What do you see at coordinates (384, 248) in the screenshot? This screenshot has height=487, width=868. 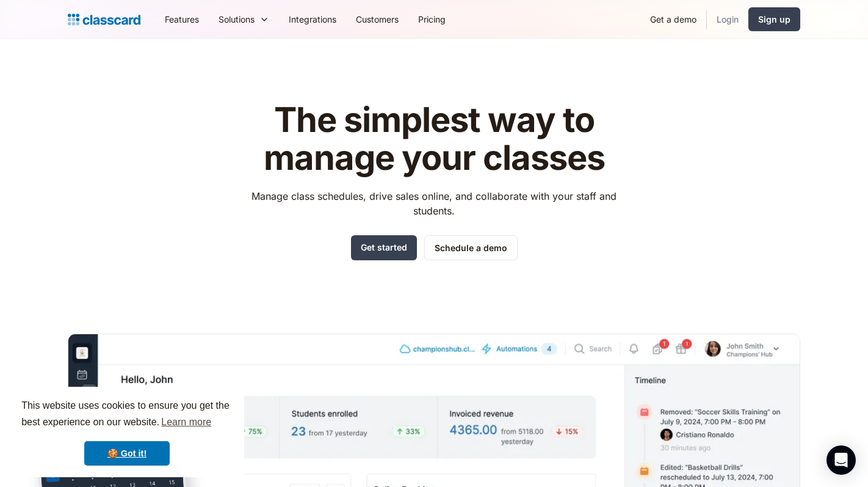 I see `a: Get started` at bounding box center [384, 248].